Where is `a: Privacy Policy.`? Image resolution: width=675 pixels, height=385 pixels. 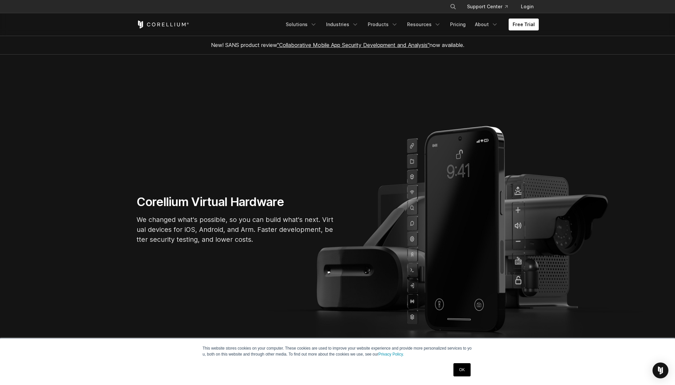 a: Privacy Policy. is located at coordinates (391, 354).